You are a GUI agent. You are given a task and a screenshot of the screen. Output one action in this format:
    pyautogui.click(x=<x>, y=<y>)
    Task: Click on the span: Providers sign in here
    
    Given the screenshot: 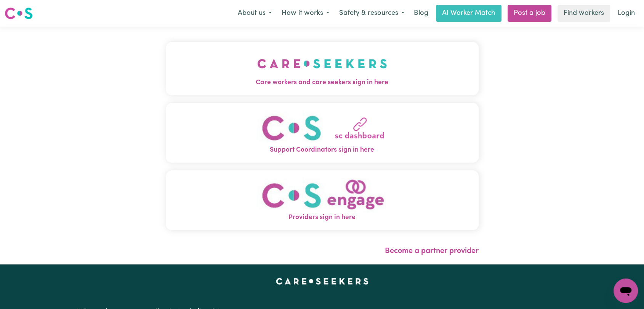 What is the action you would take?
    pyautogui.click(x=322, y=218)
    